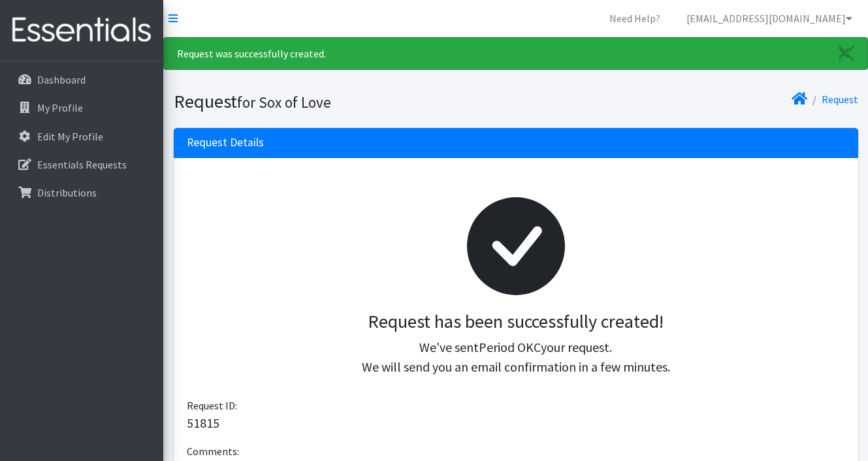  I want to click on p: Essentials Requests, so click(82, 165).